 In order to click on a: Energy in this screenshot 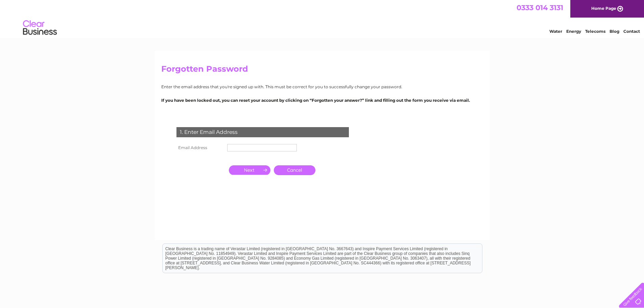, I will do `click(573, 31)`.